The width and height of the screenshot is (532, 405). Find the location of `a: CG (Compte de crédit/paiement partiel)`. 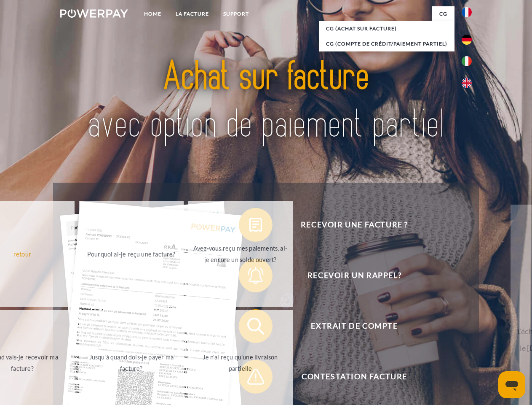

a: CG (Compte de crédit/paiement partiel) is located at coordinates (387, 44).